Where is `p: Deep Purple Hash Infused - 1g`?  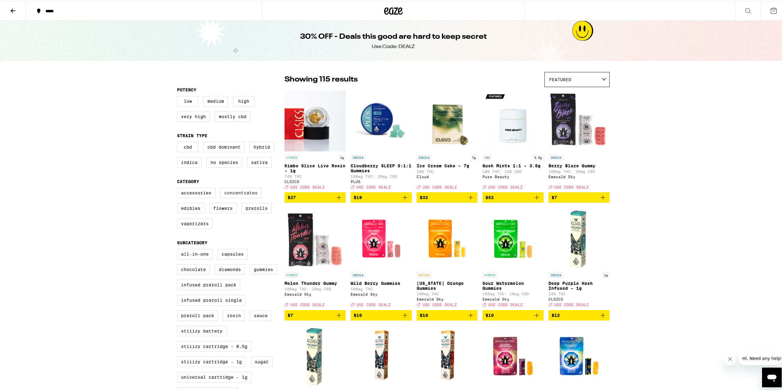
p: Deep Purple Hash Infused - 1g is located at coordinates (579, 284).